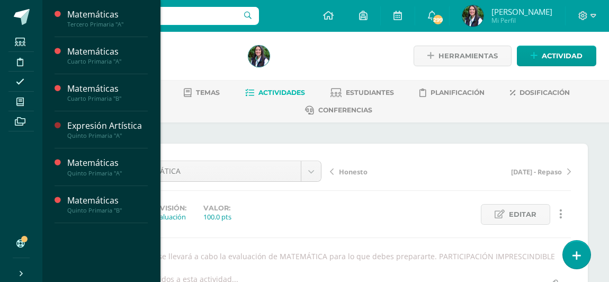  Describe the element at coordinates (540, 93) in the screenshot. I see `a: Dosificación` at that location.